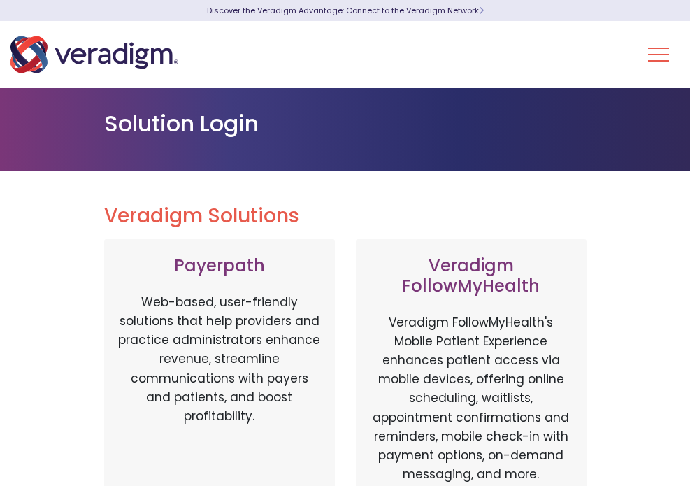 This screenshot has height=486, width=690. What do you see at coordinates (471, 398) in the screenshot?
I see `p: Veradigm FollowMyHealth's Mobile Patient Experience enhances patient access via mobile devices, o...` at bounding box center [471, 398].